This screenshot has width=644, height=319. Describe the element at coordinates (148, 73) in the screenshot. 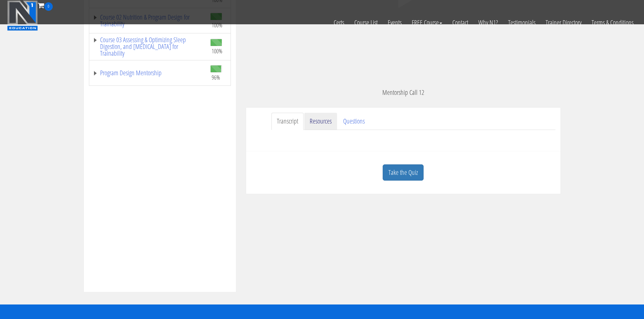

I see `a: Program Design Mentorship` at that location.